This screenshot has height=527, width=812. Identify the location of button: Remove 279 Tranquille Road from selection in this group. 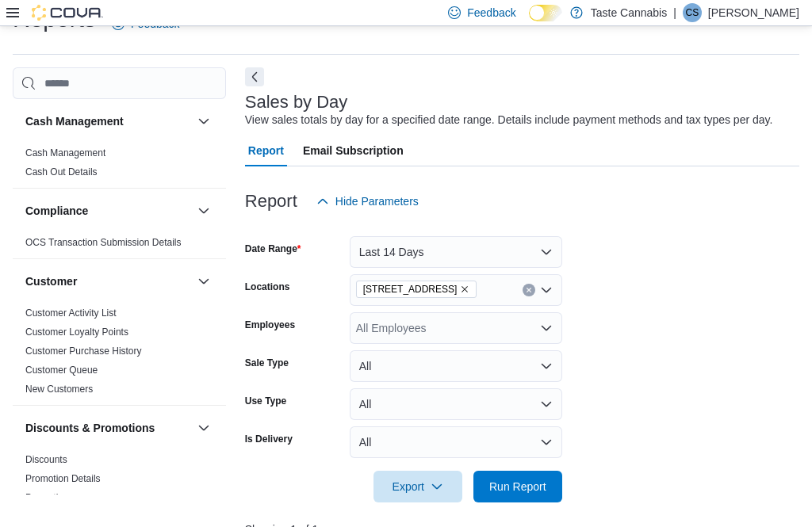
(465, 289).